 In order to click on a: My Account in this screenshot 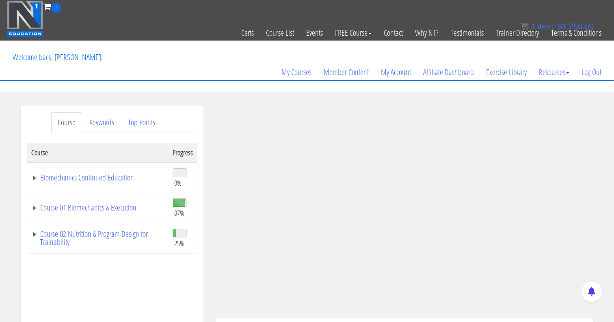, I will do `click(396, 72)`.